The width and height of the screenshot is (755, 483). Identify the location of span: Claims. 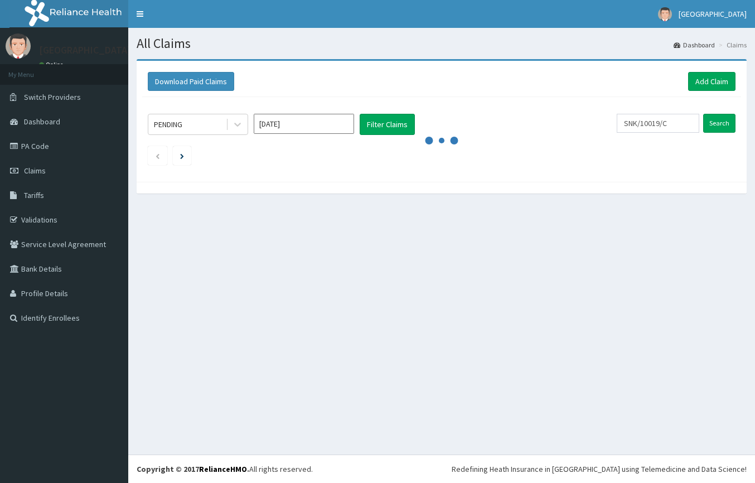
(35, 171).